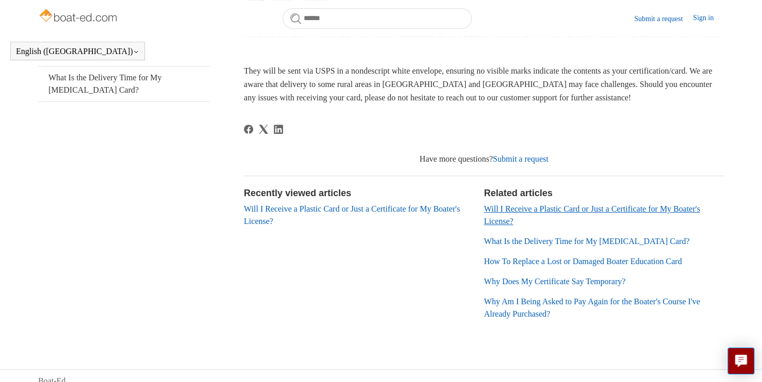  Describe the element at coordinates (377, 19) in the screenshot. I see `input: Search` at that location.